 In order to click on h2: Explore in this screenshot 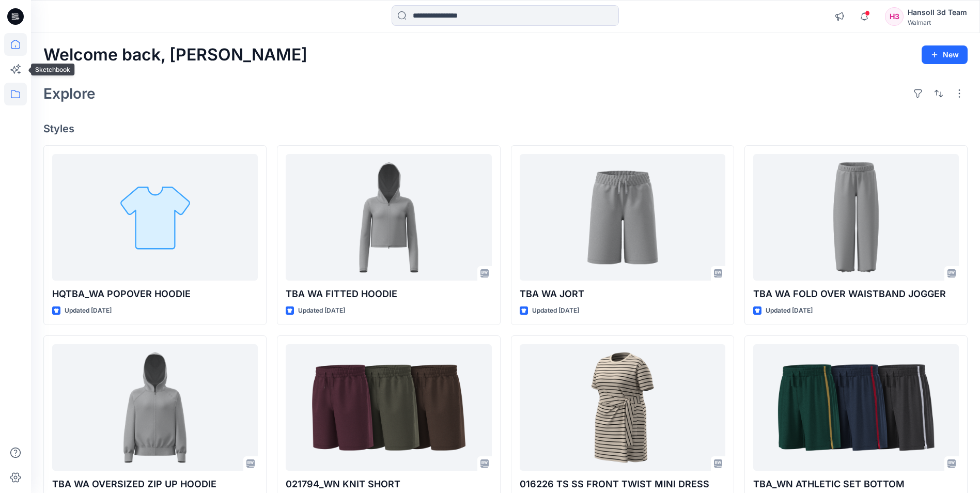, I will do `click(69, 93)`.